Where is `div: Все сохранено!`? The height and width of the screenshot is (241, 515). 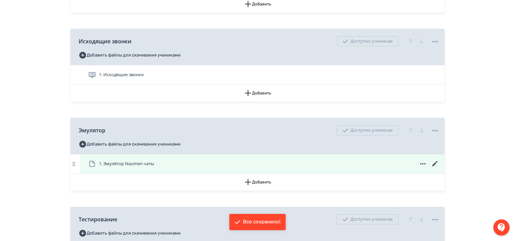 div: Все сохранено! is located at coordinates (262, 222).